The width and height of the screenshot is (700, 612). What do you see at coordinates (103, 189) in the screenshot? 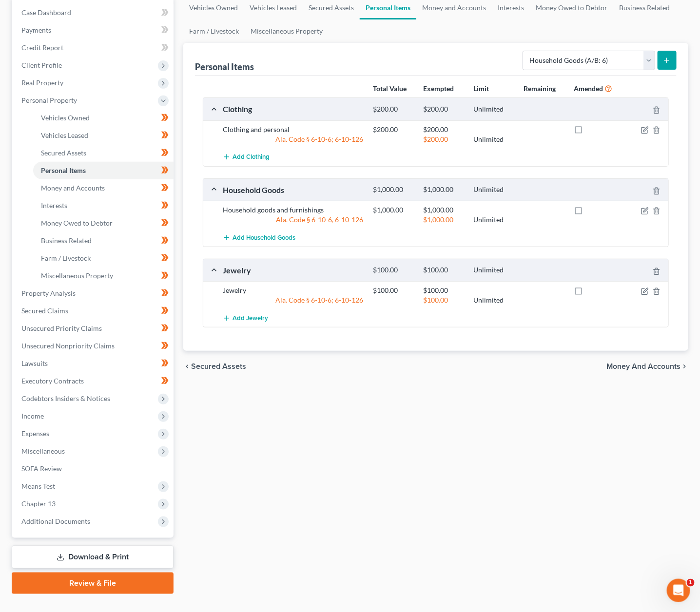
I see `a: Money and Accounts` at bounding box center [103, 189].